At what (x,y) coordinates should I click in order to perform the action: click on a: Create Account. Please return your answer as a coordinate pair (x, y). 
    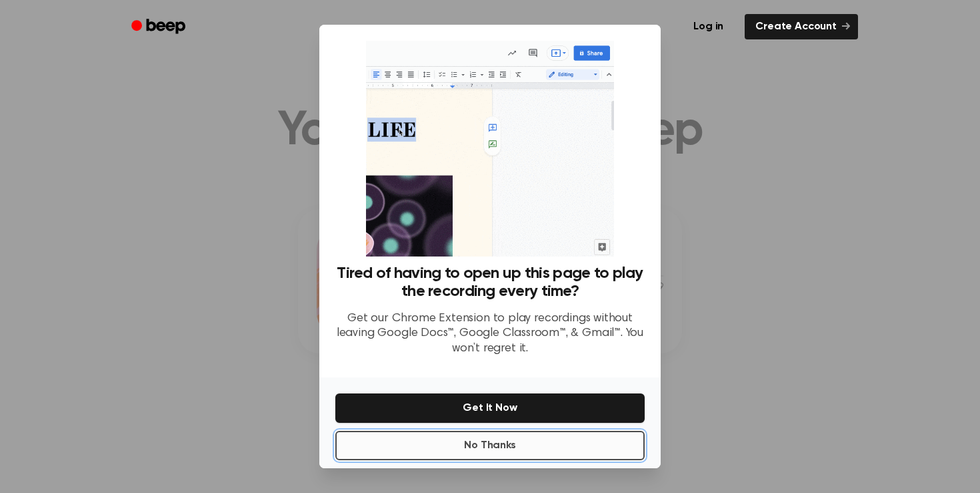
    Looking at the image, I should click on (802, 27).